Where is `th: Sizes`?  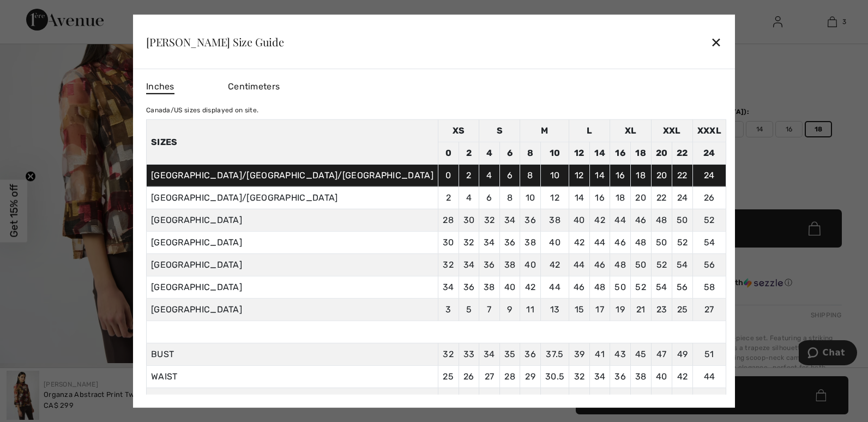
th: Sizes is located at coordinates (292, 142).